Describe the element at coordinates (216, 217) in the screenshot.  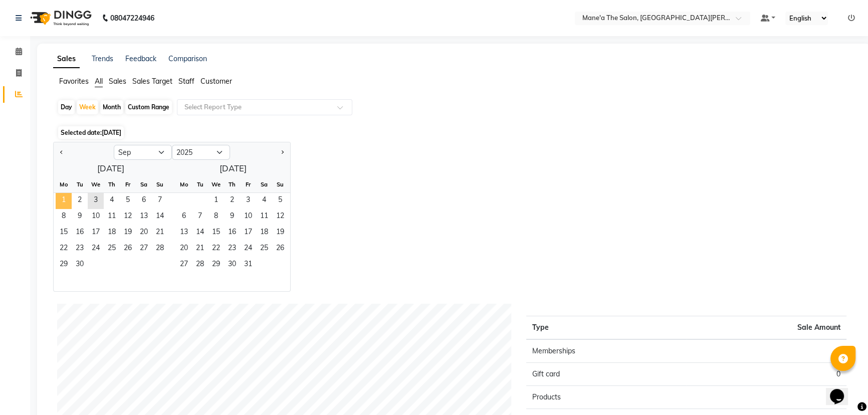
I see `div: Wednesday, October 8, 2025` at that location.